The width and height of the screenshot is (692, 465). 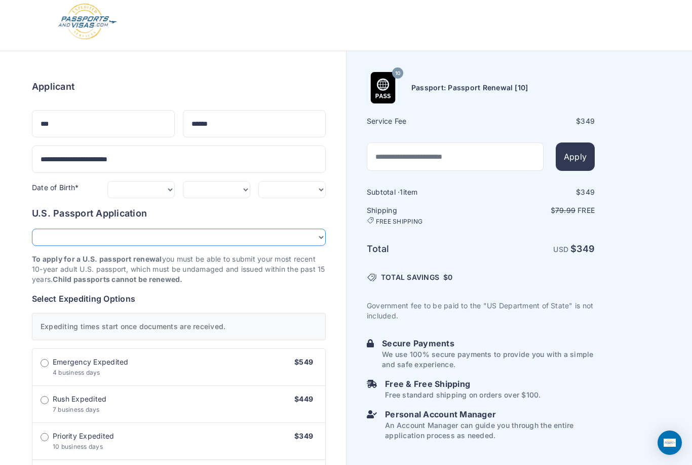 I want to click on span: Emergency Expedited, so click(x=91, y=362).